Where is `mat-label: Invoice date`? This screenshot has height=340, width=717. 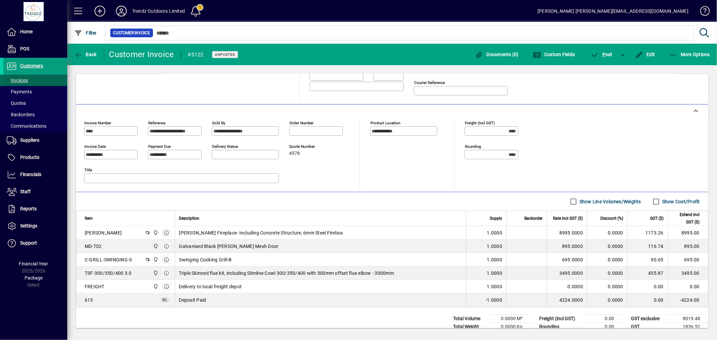
mat-label: Invoice date is located at coordinates (95, 147).